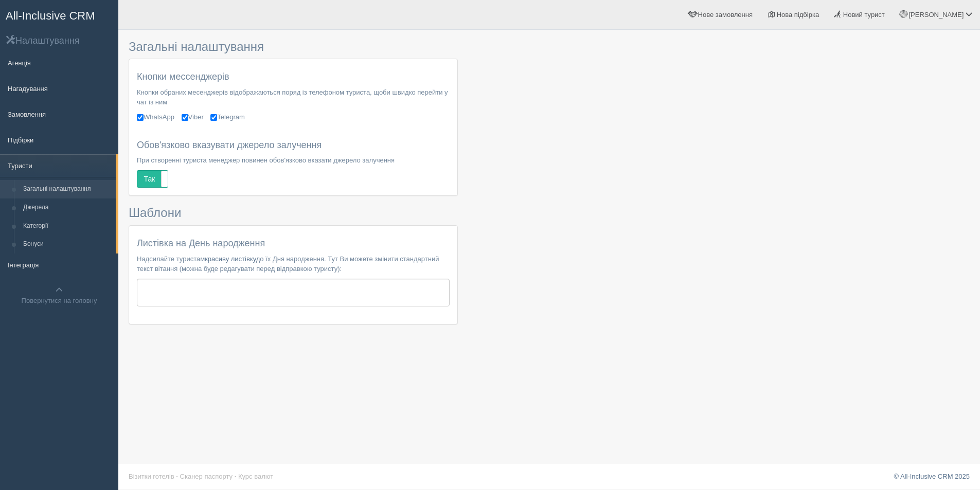  I want to click on h3: Загальні налаштування, so click(293, 46).